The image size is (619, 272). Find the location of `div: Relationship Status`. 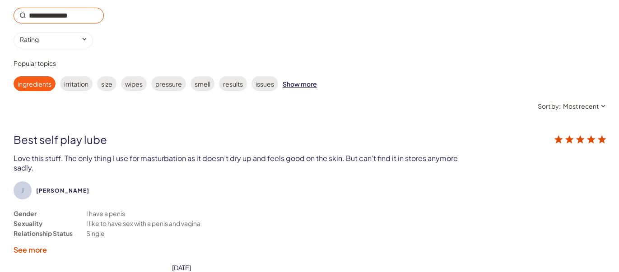

div: Relationship Status is located at coordinates (43, 233).